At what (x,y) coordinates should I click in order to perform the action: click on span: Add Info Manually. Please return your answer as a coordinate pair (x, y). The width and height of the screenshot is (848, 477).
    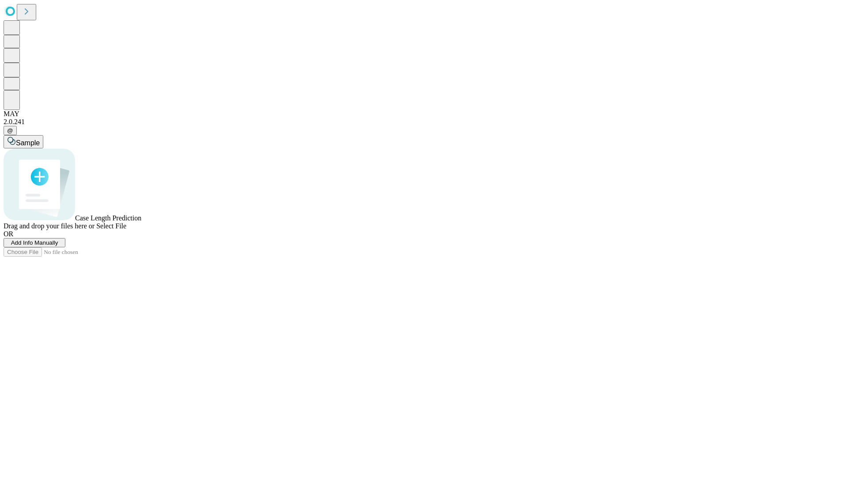
    Looking at the image, I should click on (34, 242).